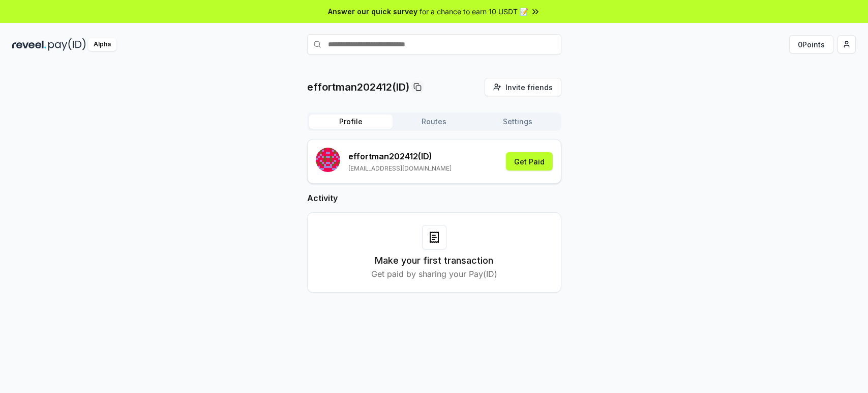 Image resolution: width=868 pixels, height=393 pixels. Describe the element at coordinates (102, 44) in the screenshot. I see `div: Alpha` at that location.